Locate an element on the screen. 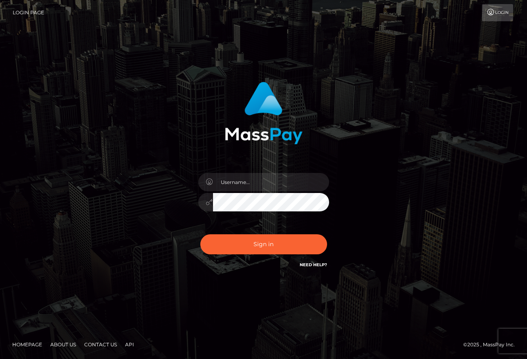 This screenshot has width=527, height=359. button: Sign in is located at coordinates (264, 244).